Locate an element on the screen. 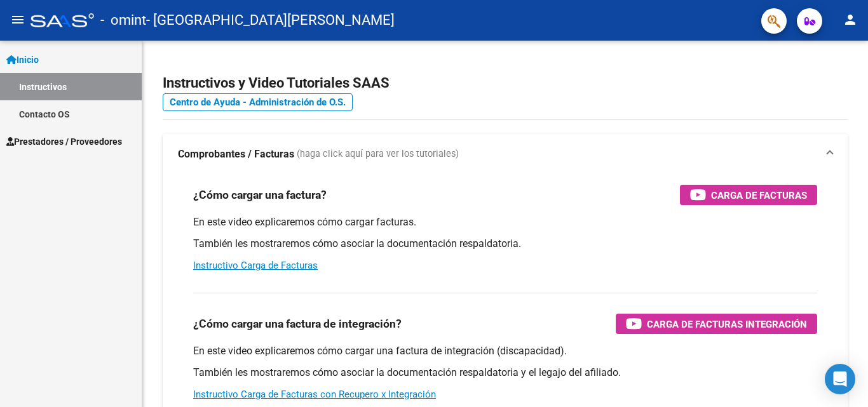 This screenshot has height=407, width=868. a: Centro de Ayuda - Administración de O.S. is located at coordinates (257, 102).